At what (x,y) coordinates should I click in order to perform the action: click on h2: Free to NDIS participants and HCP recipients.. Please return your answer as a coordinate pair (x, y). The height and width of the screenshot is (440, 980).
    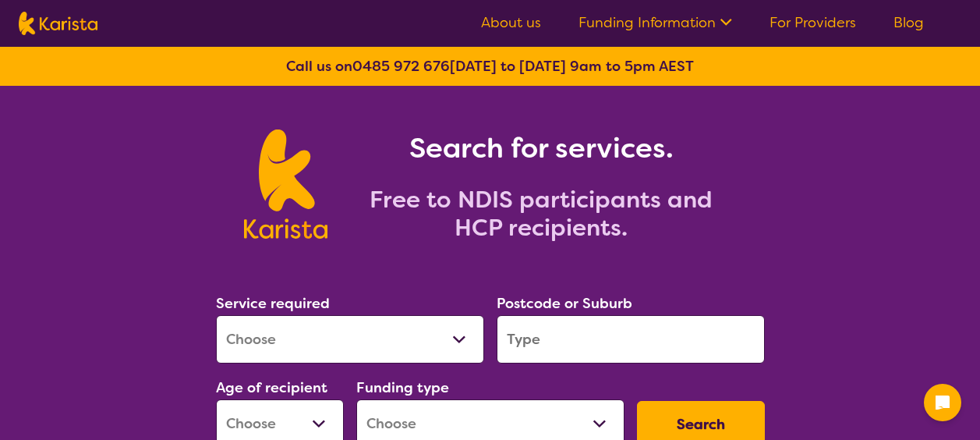
    Looking at the image, I should click on (541, 213).